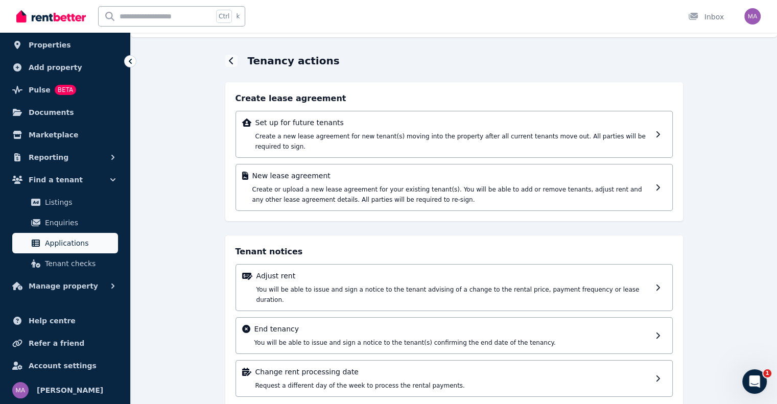  I want to click on span: Enquiries, so click(79, 223).